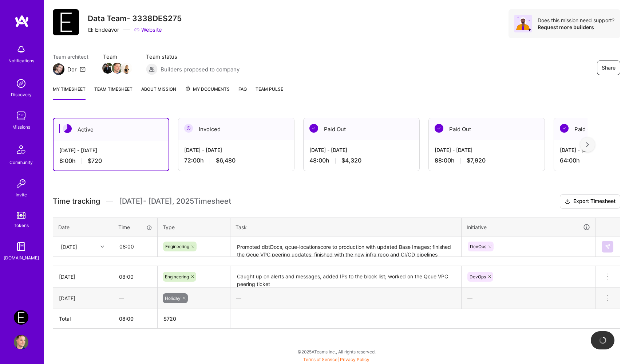 Image resolution: width=629 pixels, height=364 pixels. Describe the element at coordinates (208, 89) in the screenshot. I see `span: My Documents` at that location.